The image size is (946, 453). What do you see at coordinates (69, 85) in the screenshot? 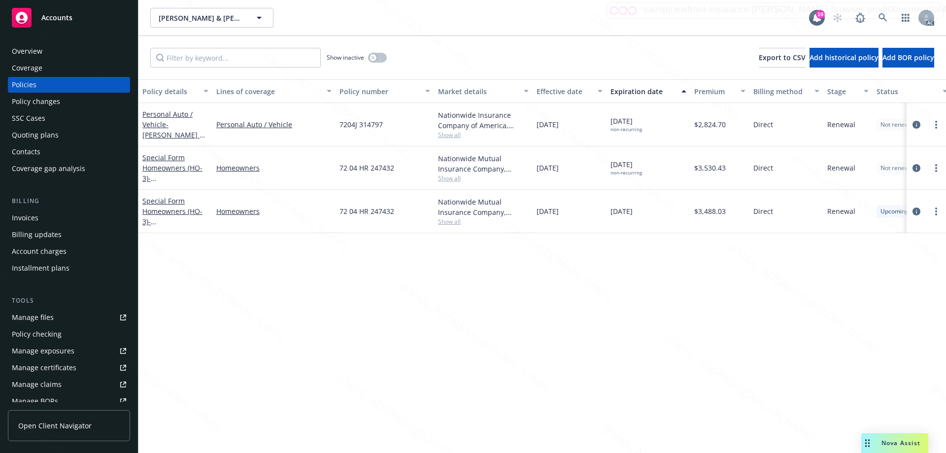
I see `a: Policies` at bounding box center [69, 85].